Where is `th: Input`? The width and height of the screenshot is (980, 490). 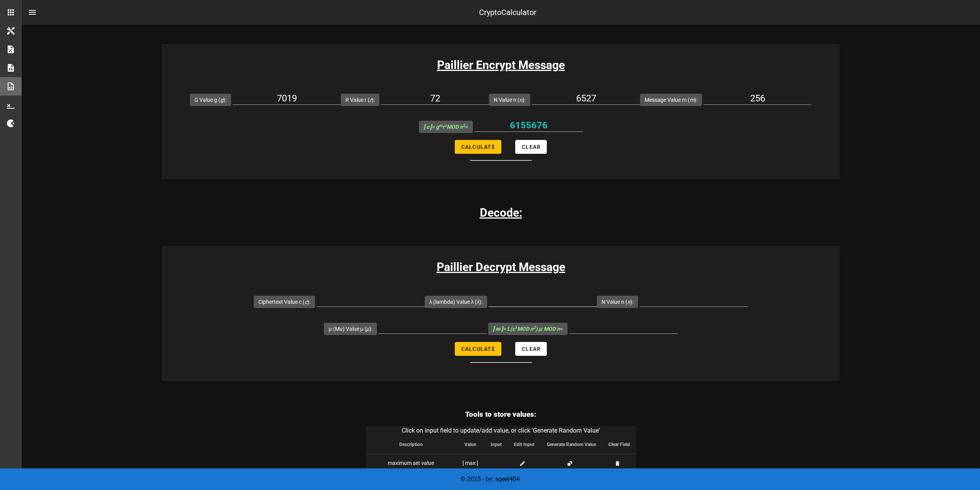
th: Input is located at coordinates (496, 444).